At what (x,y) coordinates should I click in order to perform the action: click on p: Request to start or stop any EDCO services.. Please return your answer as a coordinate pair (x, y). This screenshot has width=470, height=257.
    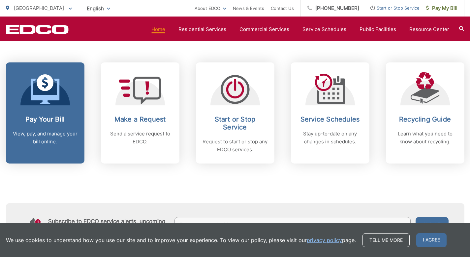
    Looking at the image, I should click on (235, 146).